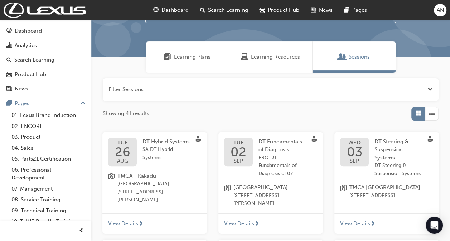 Image resolution: width=450 pixels, height=241 pixels. Describe the element at coordinates (48, 159) in the screenshot. I see `a: 05. Parts21 Certification` at that location.